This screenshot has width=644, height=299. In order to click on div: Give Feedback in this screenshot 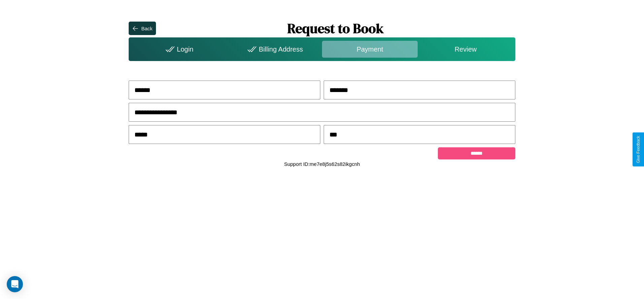, I will do `click(638, 149)`.